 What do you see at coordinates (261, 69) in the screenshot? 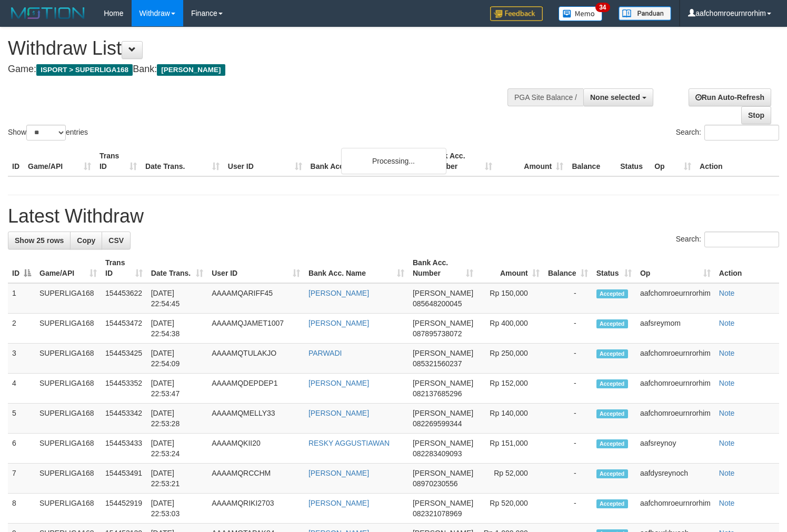
I see `h4: Game: Bank:` at bounding box center [261, 69].